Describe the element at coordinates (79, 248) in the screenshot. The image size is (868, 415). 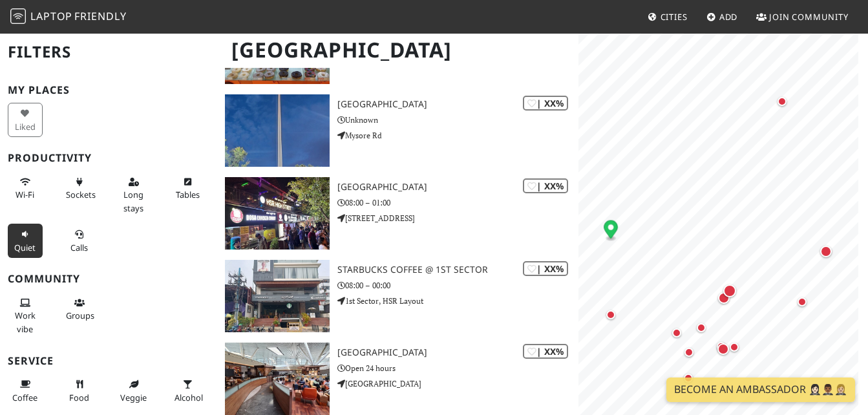
I see `span: Video/audio calls` at that location.